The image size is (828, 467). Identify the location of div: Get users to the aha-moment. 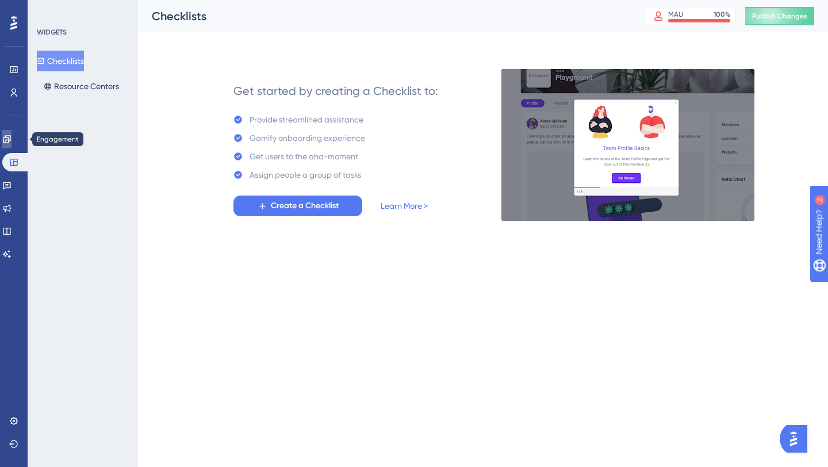
(303, 156).